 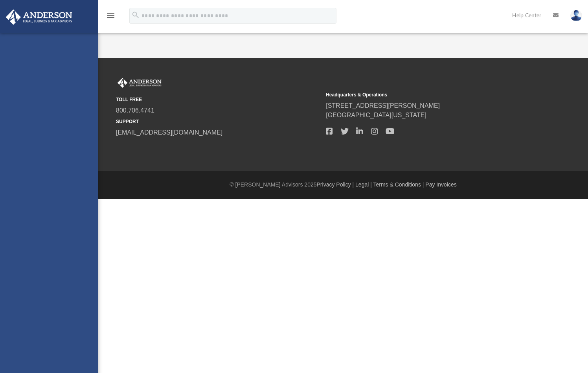 I want to click on a: Terms & Conditions |, so click(x=399, y=185).